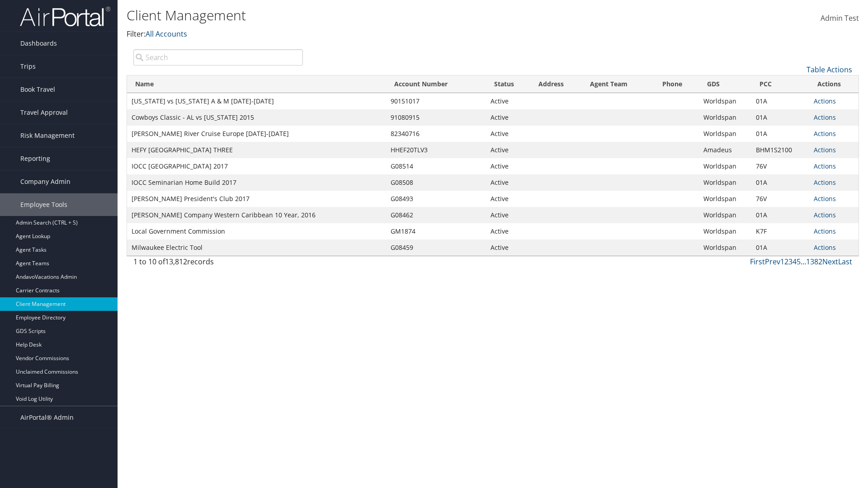 The image size is (868, 488). What do you see at coordinates (834, 84) in the screenshot?
I see `th: Actions` at bounding box center [834, 84].